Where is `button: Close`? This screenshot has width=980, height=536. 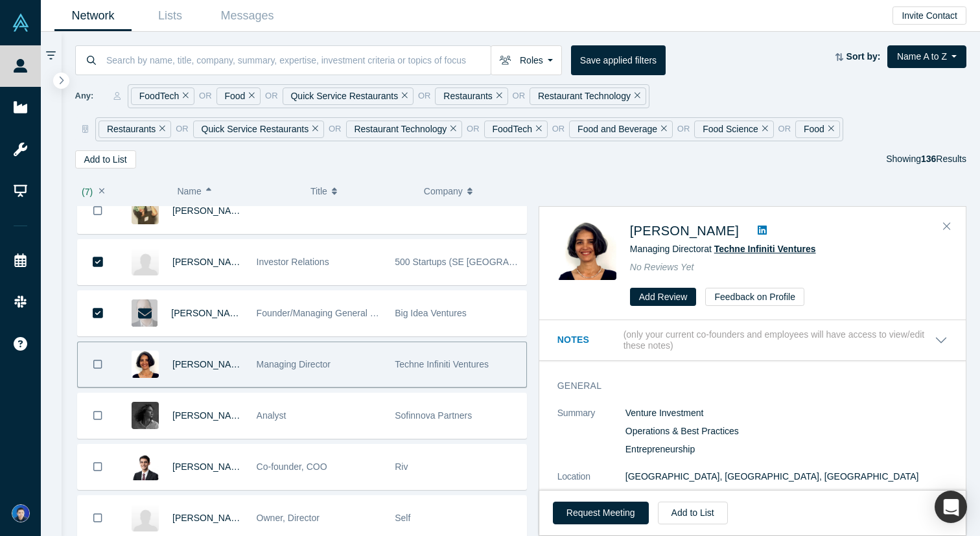 button: Close is located at coordinates (947, 227).